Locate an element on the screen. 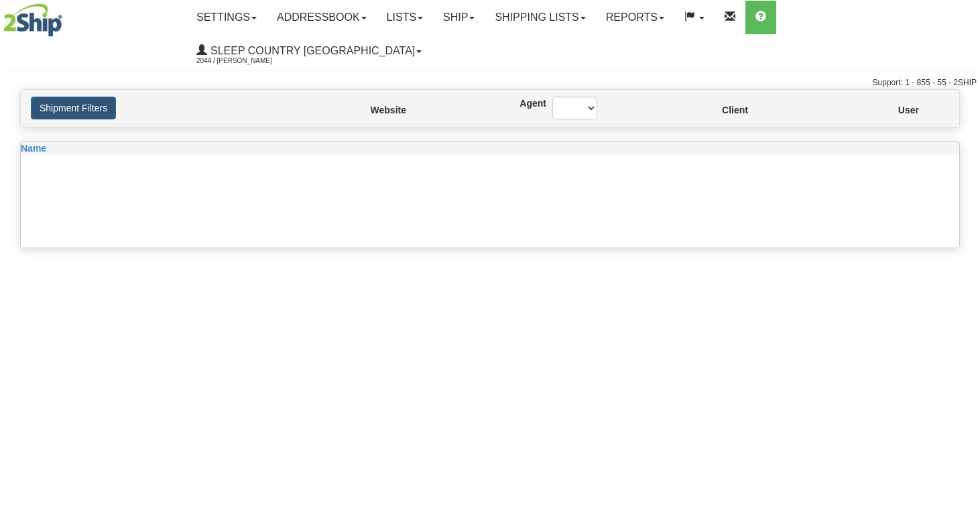 This screenshot has width=980, height=524. a: Reports is located at coordinates (635, 18).